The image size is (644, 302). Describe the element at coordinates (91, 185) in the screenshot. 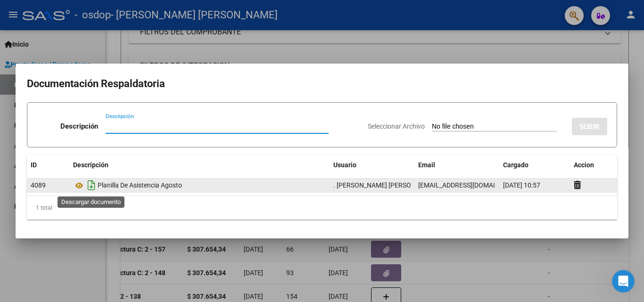

I see `i: Descargar documento` at that location.